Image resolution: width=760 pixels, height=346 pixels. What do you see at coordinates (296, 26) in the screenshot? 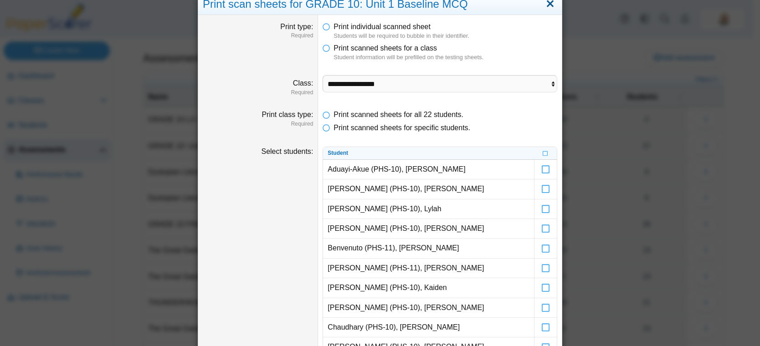
I see `label: Print type` at bounding box center [296, 26].